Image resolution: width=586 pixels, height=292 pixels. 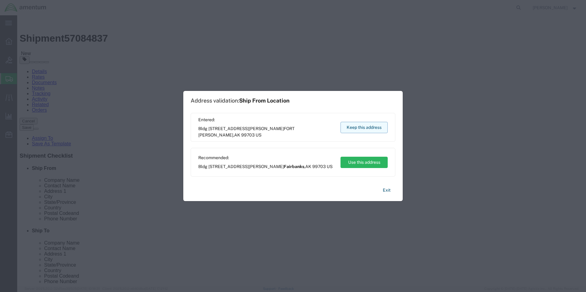 What do you see at coordinates (364, 162) in the screenshot?
I see `button: Use this address` at bounding box center [364, 162].